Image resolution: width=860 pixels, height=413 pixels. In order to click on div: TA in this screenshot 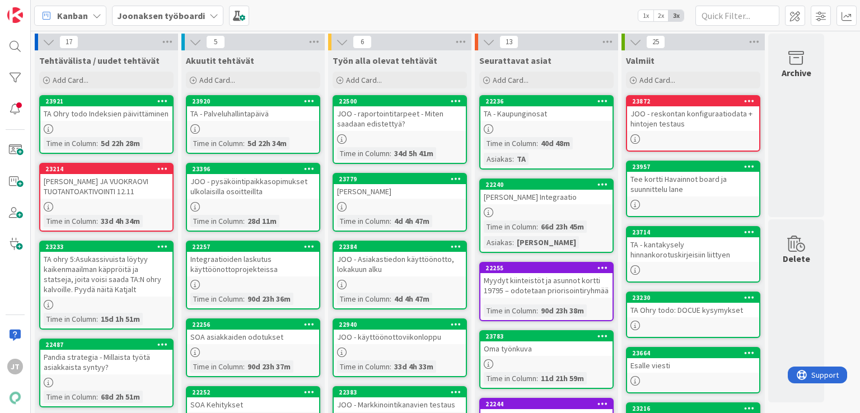, I will do `click(521, 159)`.